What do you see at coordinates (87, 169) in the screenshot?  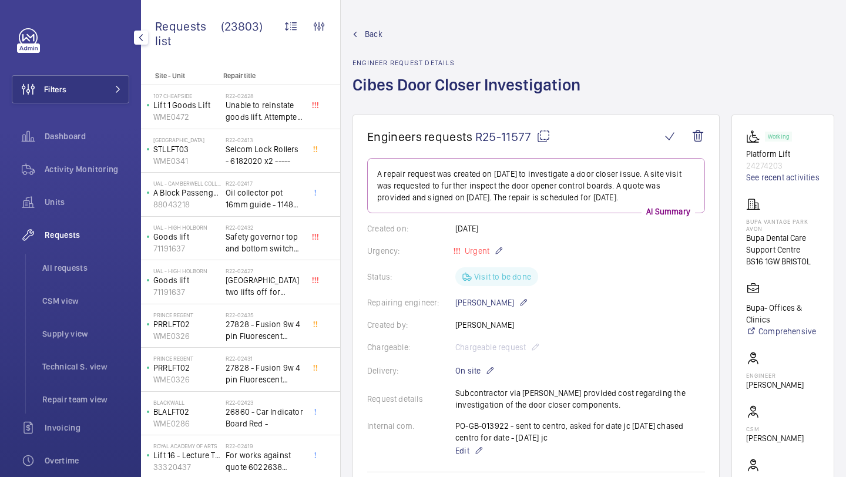 I see `span: Activity Monitoring` at bounding box center [87, 169].